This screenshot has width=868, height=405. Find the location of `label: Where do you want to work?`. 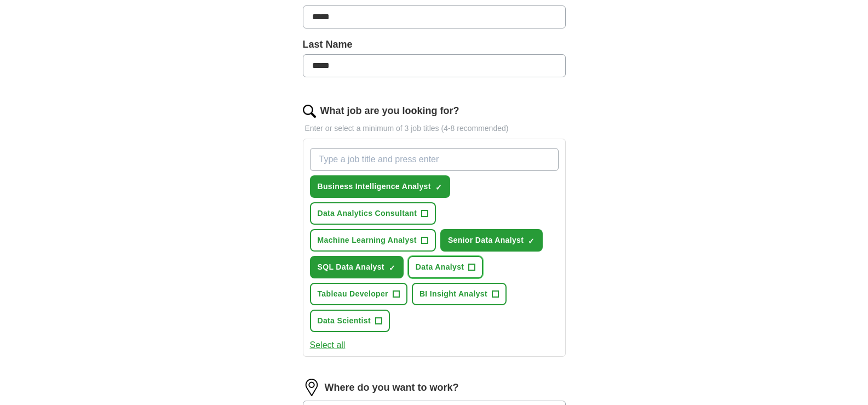

label: Where do you want to work? is located at coordinates (391, 387).